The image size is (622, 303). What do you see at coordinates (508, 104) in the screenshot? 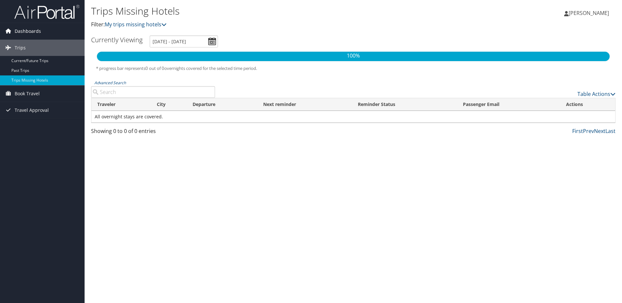
I see `th: Passenger Email: activate to sort column ascending` at bounding box center [508, 104].